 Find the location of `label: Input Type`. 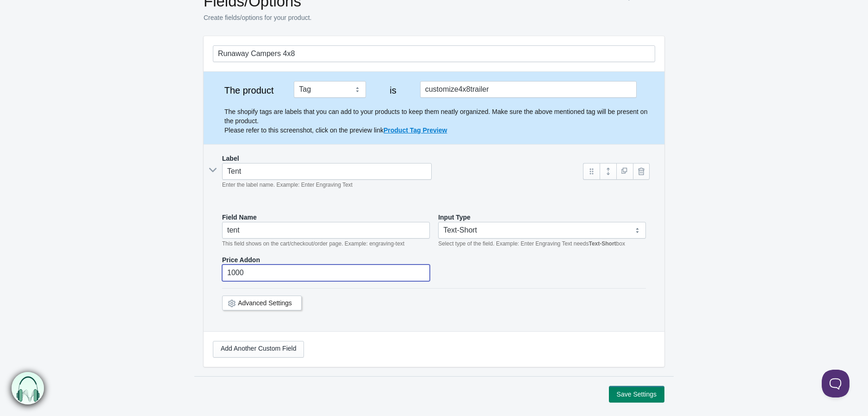

label: Input Type is located at coordinates (454, 217).